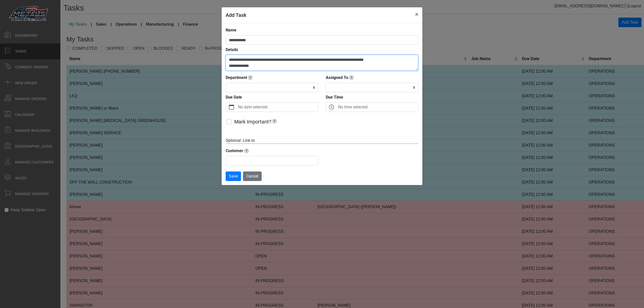 The height and width of the screenshot is (308, 644). Describe the element at coordinates (274, 121) in the screenshot. I see `span: Marking a task as important will make it show up at the top of task lists` at that location.